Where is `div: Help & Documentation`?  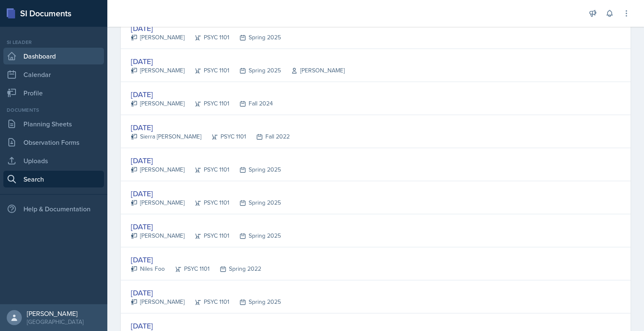
div: Help & Documentation is located at coordinates (54, 209).